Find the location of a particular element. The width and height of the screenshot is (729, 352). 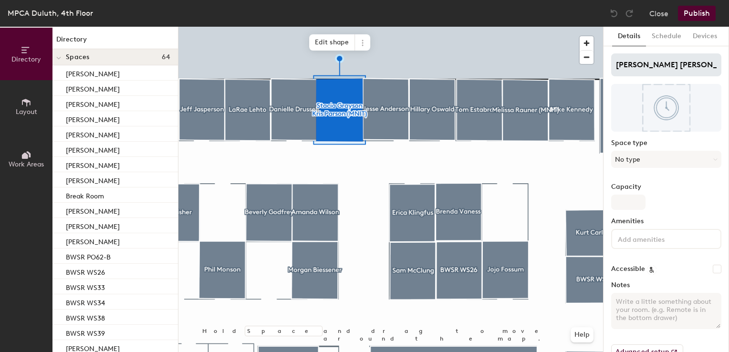

span: Edit shape is located at coordinates (332, 42).